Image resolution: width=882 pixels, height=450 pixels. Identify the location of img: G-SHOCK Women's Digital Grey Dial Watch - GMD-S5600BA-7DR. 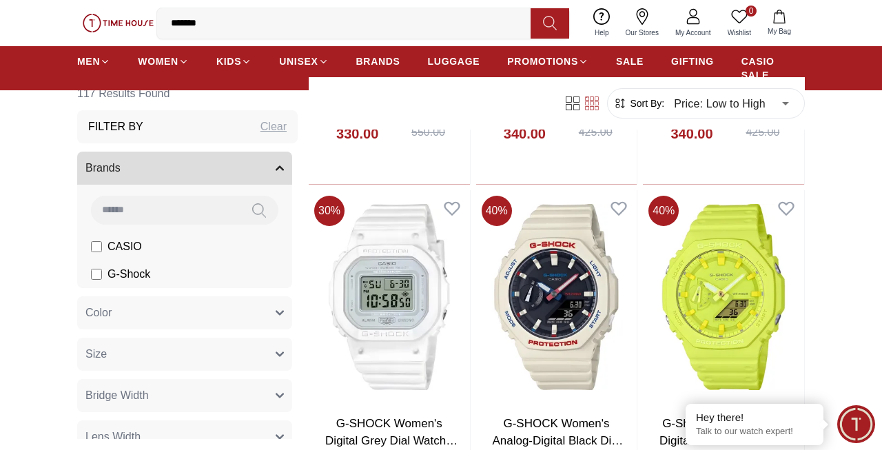
(389, 297).